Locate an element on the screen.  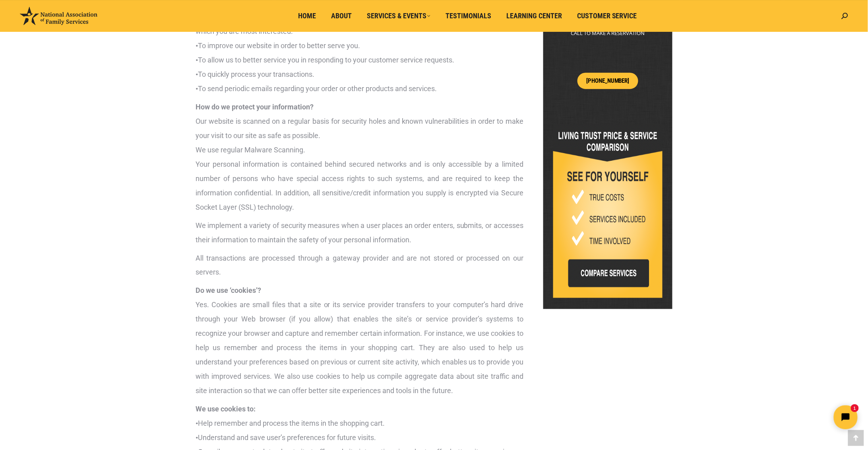
a: About is located at coordinates (342, 16).